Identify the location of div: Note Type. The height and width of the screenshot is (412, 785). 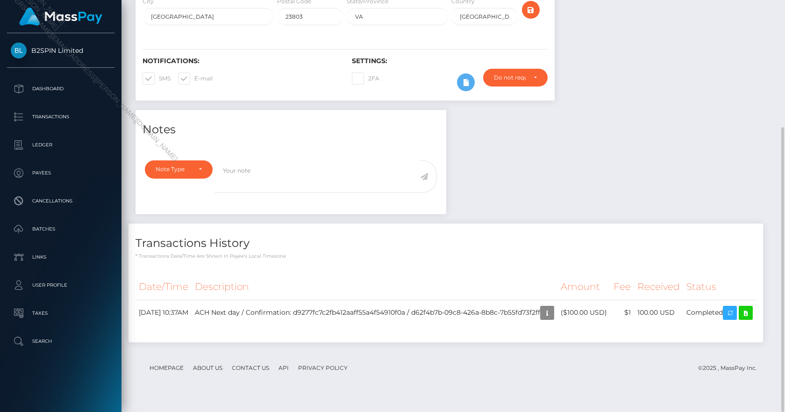
(173, 169).